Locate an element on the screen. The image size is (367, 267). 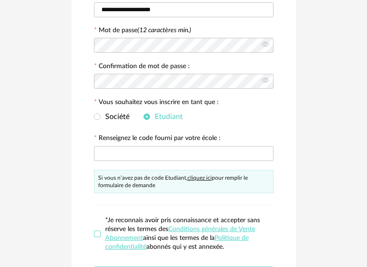
label: Confirmation de mot de passe : is located at coordinates (141, 67).